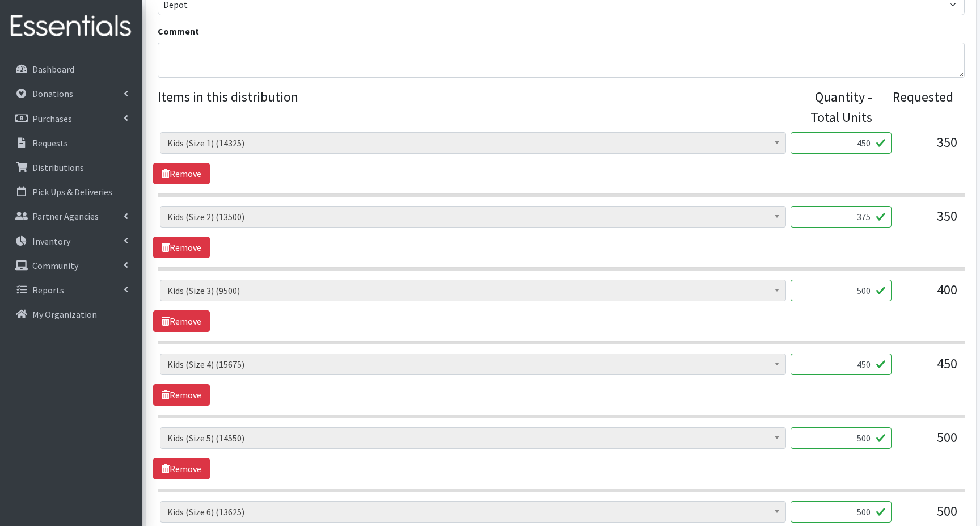 This screenshot has height=526, width=980. I want to click on a: Purchases, so click(71, 119).